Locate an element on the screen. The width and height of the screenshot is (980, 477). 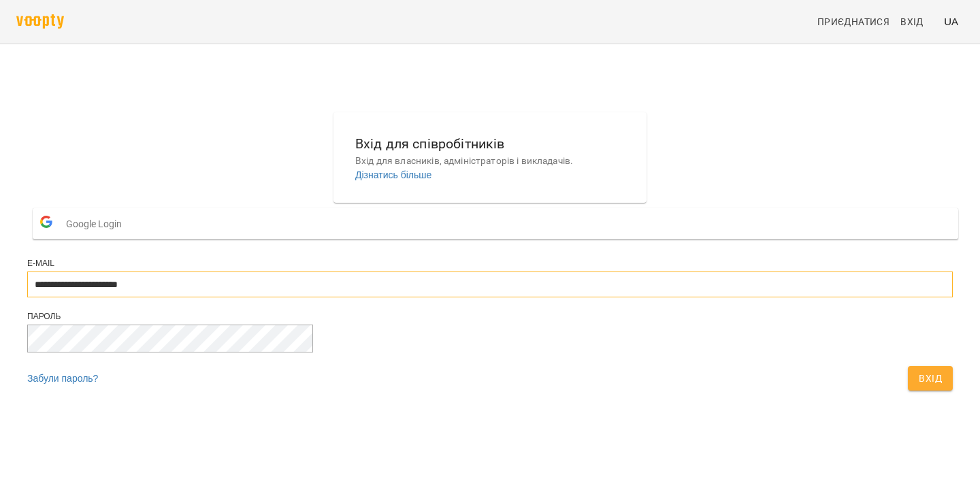
h6: Вхід для співробітників is located at coordinates (490, 144).